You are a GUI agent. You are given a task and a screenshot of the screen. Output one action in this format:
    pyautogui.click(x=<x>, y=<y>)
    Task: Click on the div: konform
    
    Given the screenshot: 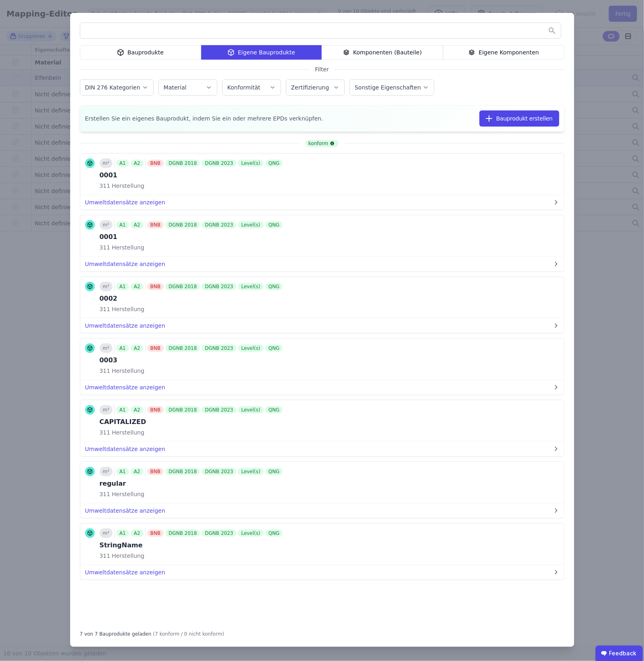 What is the action you would take?
    pyautogui.click(x=322, y=143)
    